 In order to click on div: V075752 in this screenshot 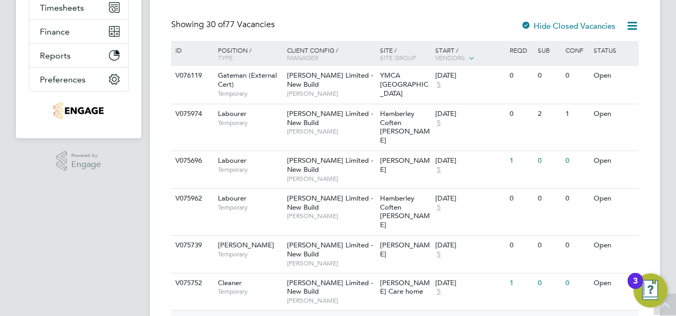, I will do `click(191, 283)`.